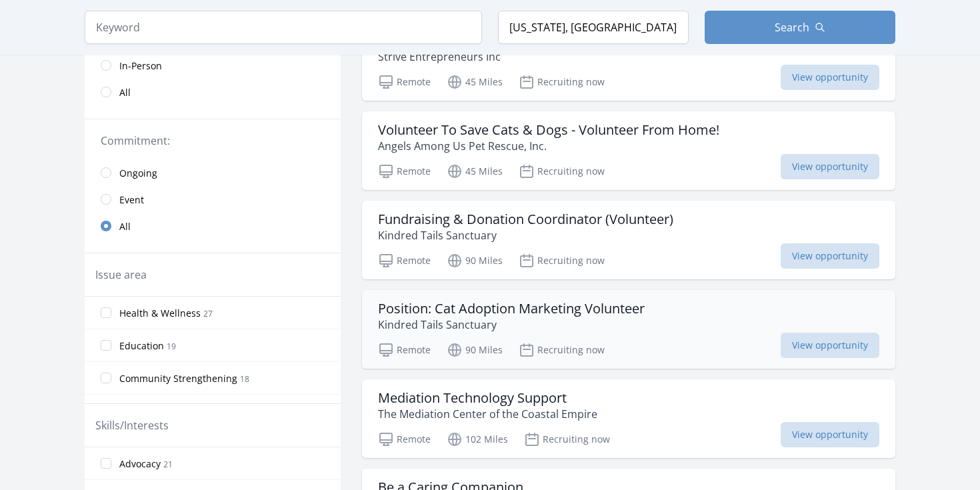 The height and width of the screenshot is (490, 980). I want to click on input: Advocacy 21, so click(106, 464).